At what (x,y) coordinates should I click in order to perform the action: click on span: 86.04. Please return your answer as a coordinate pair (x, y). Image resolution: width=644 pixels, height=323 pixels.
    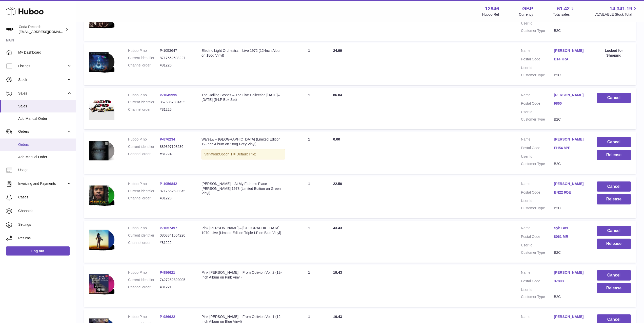
    Looking at the image, I should click on (337, 95).